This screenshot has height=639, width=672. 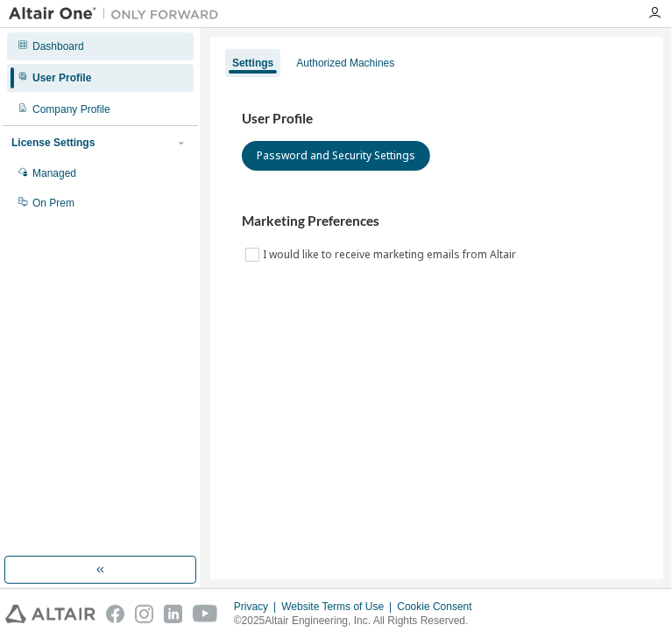 I want to click on div: License Settings, so click(x=53, y=143).